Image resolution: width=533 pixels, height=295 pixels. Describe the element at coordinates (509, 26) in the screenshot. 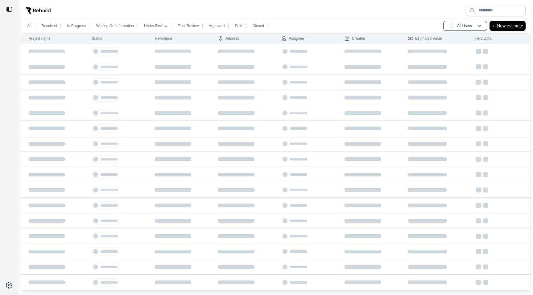

I see `p: New estimate` at that location.